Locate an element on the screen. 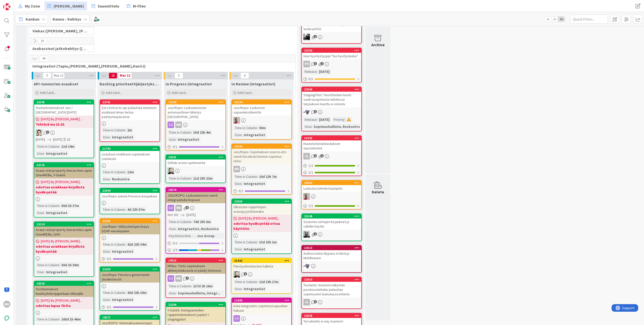 The image size is (644, 325). div: 2/9 is located at coordinates (196, 250).